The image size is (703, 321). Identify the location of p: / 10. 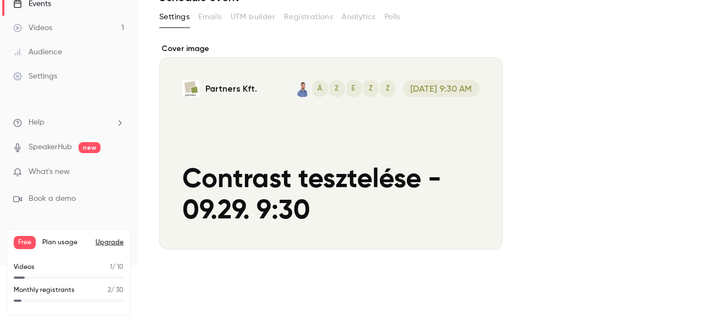
(116, 267).